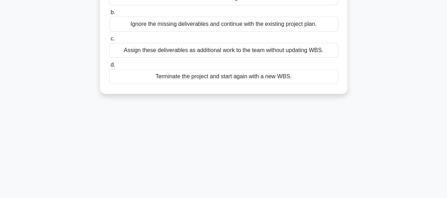  What do you see at coordinates (113, 64) in the screenshot?
I see `span: d.` at bounding box center [113, 64].